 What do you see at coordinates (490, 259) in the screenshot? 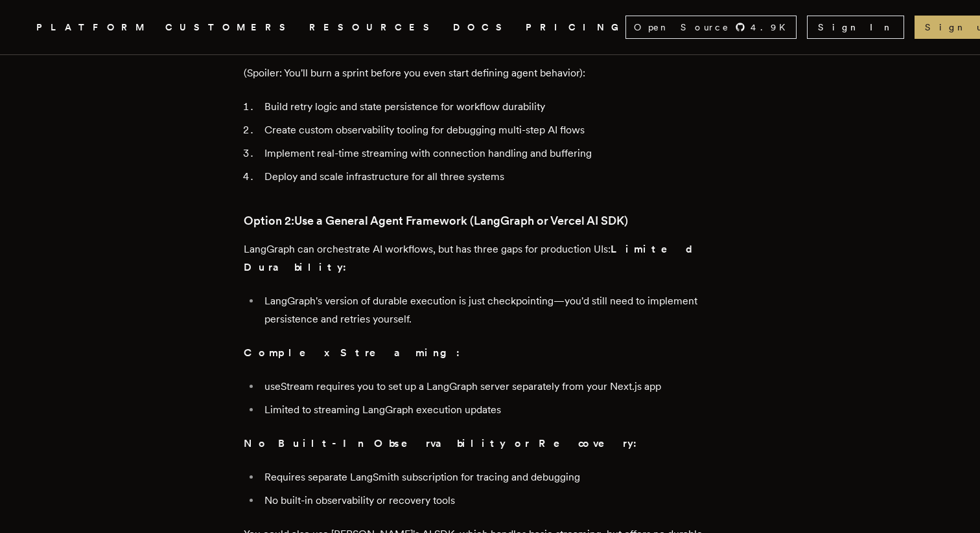
I see `p: LangGraph can orchestrate AI workflows, but has three gaps for production UIs:` at bounding box center [490, 259].